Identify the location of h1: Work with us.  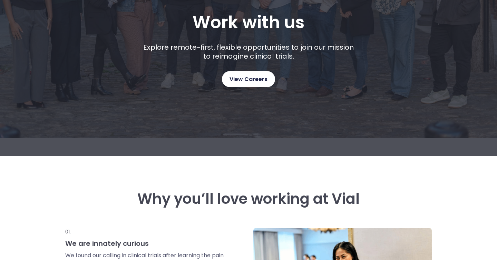
(248, 22).